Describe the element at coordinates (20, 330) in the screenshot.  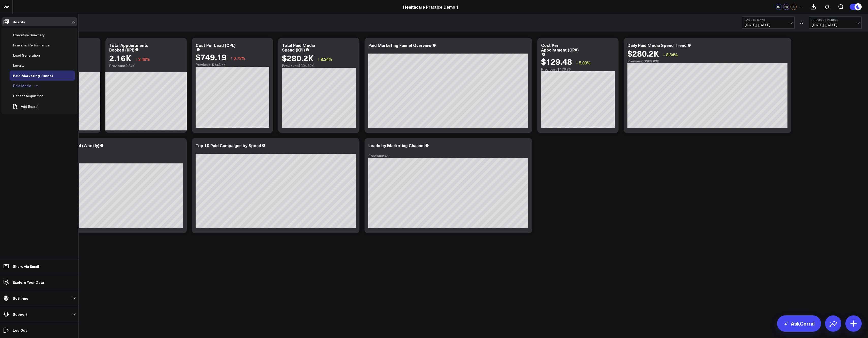
I see `p: Log Out` at that location.